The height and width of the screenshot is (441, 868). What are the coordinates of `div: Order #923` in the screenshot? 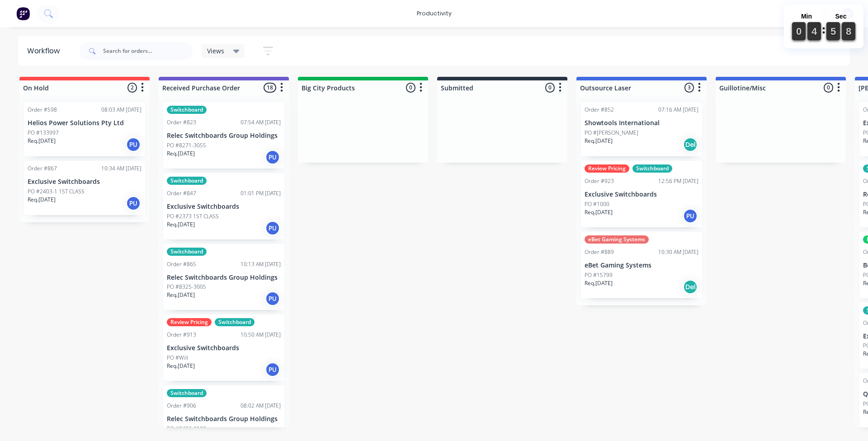 It's located at (599, 181).